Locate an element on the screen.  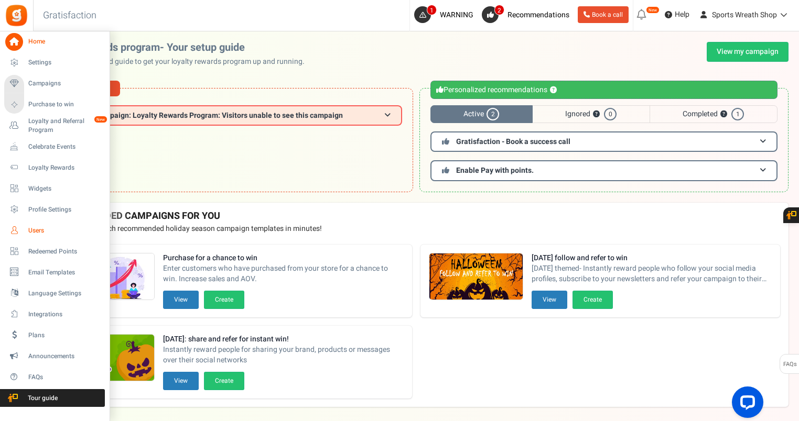
span: 0 is located at coordinates (610, 114).